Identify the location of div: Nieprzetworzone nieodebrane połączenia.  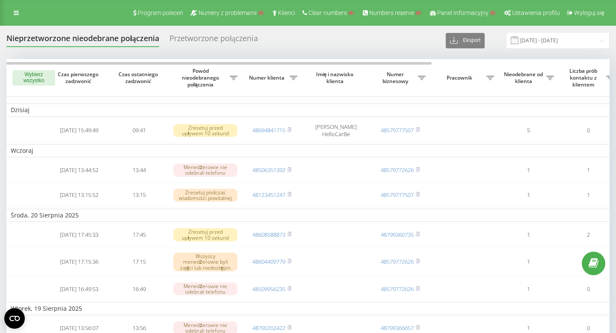
(83, 40).